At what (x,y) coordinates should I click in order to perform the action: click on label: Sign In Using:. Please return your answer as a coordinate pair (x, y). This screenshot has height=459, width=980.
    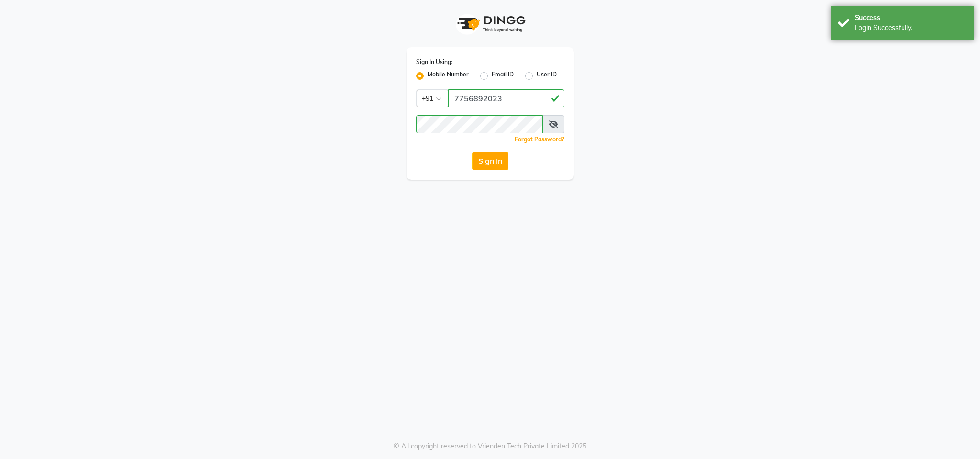
    Looking at the image, I should click on (434, 62).